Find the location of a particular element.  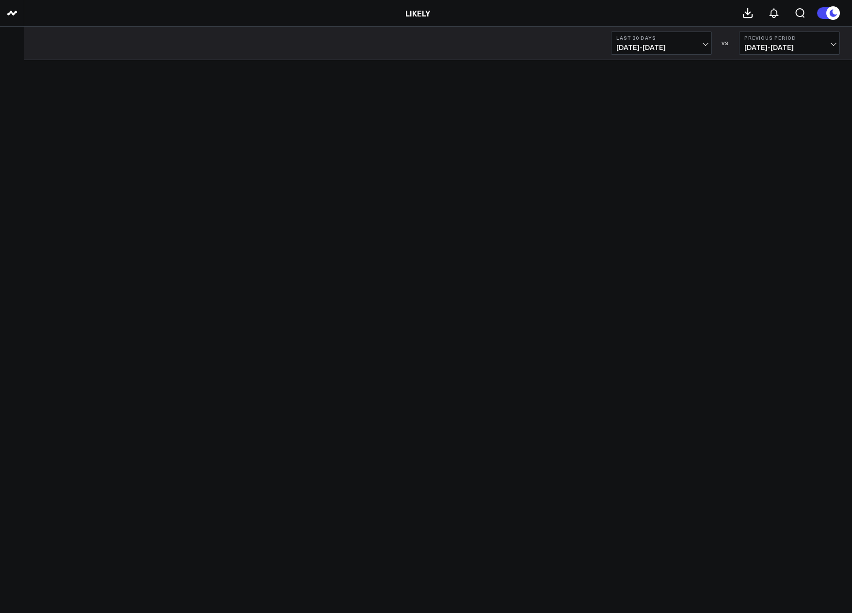

a: LIKELY is located at coordinates (417, 13).